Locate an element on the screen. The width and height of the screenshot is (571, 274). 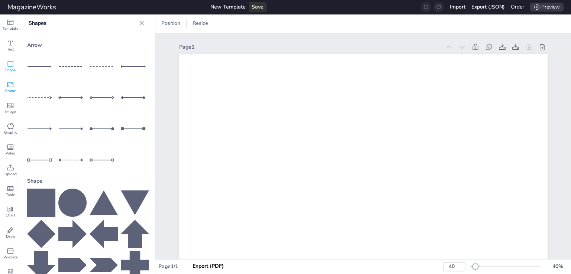
span: Shape is located at coordinates (10, 70).